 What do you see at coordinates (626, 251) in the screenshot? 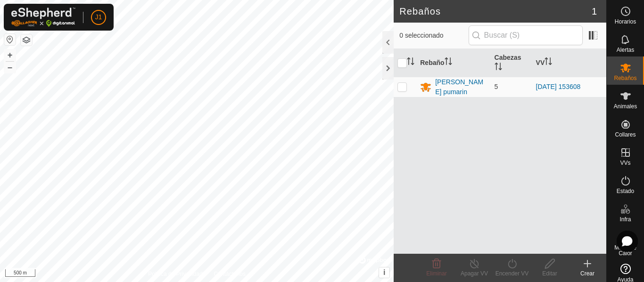
I see `span: Mapa de Calor` at bounding box center [626, 251].